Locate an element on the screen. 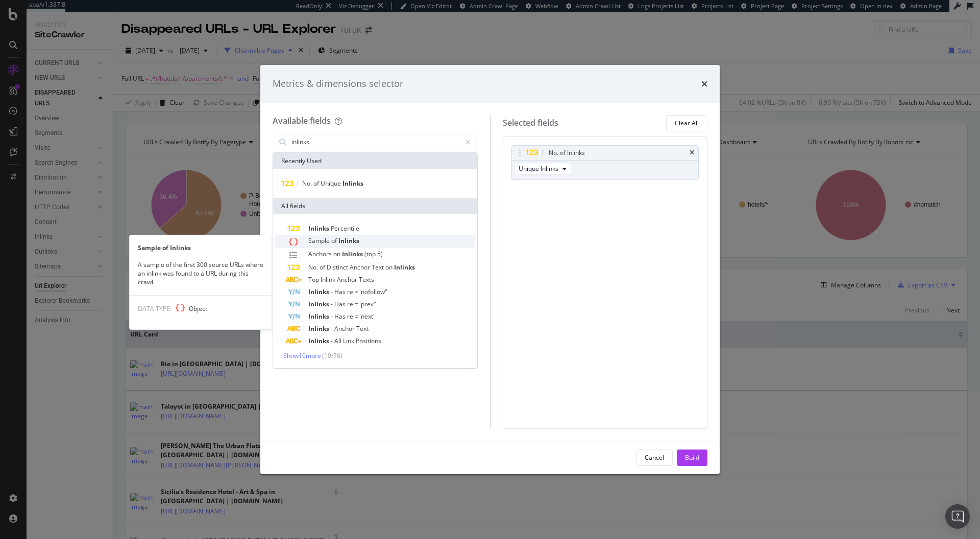 This screenshot has width=980, height=539. button: Clear All is located at coordinates (687, 123).